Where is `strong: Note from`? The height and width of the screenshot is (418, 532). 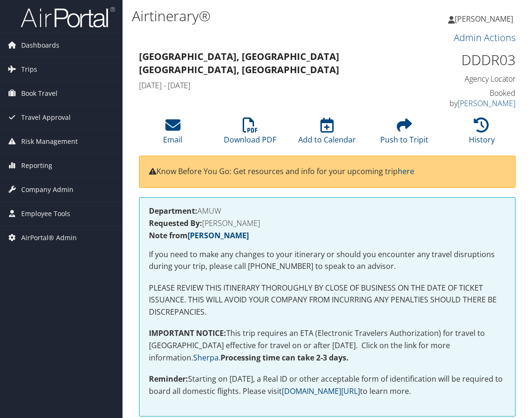 strong: Note from is located at coordinates (199, 236).